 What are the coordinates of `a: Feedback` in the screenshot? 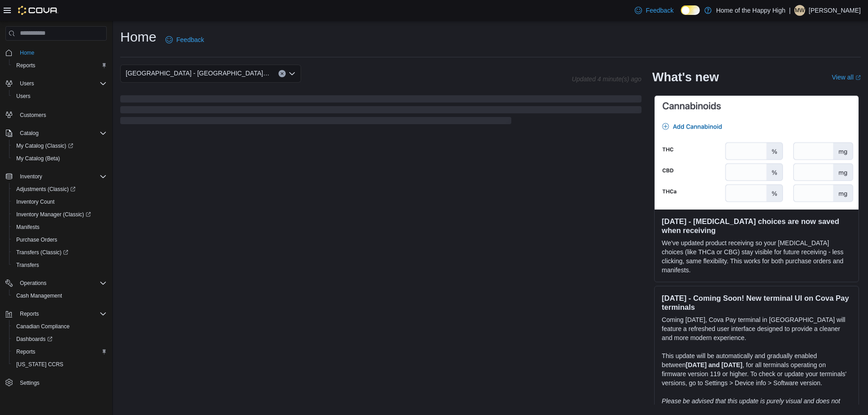 It's located at (654, 10).